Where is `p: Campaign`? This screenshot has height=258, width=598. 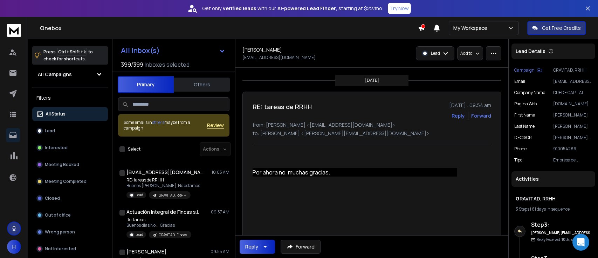
p: Campaign is located at coordinates (525, 70).